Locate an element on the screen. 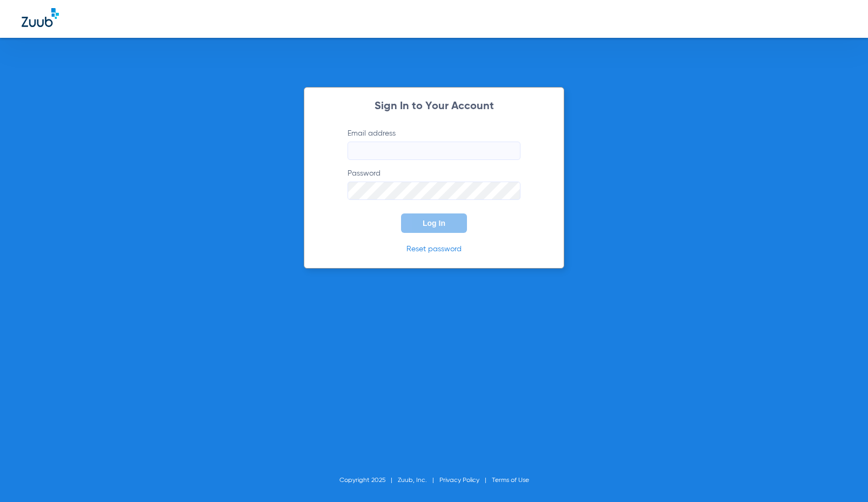 The width and height of the screenshot is (868, 502). a: Reset password is located at coordinates (434, 250).